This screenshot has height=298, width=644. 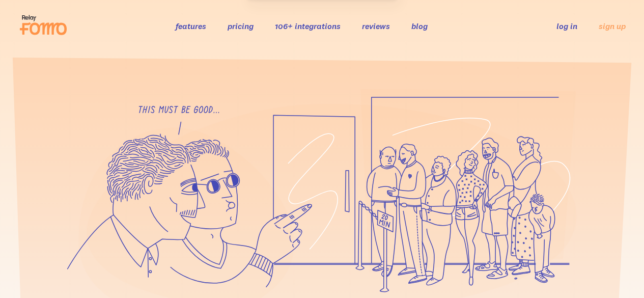 I want to click on a: sign up, so click(x=612, y=26).